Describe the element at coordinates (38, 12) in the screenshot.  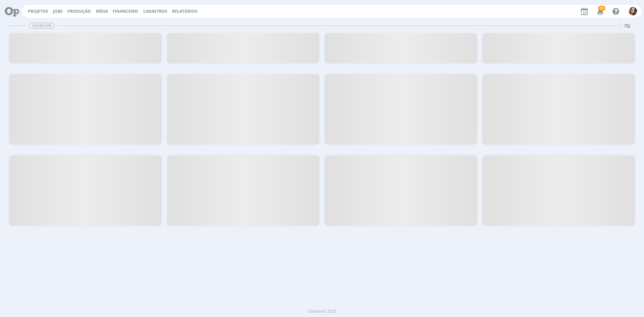
I see `button: Projetos` at that location.